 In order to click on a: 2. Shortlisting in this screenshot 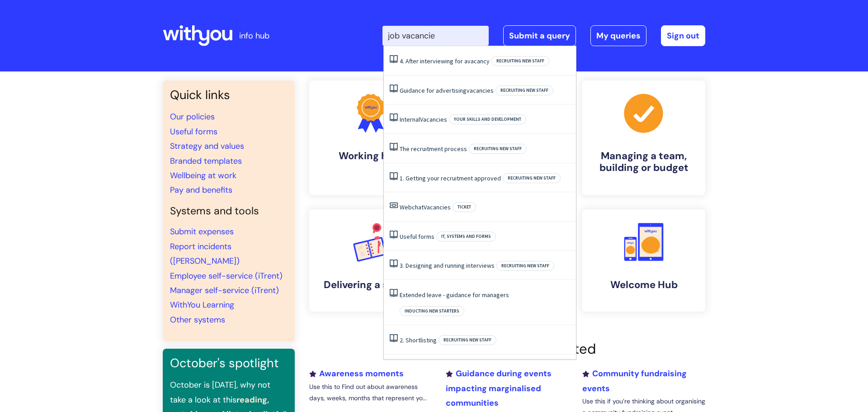, I will do `click(418, 340)`.